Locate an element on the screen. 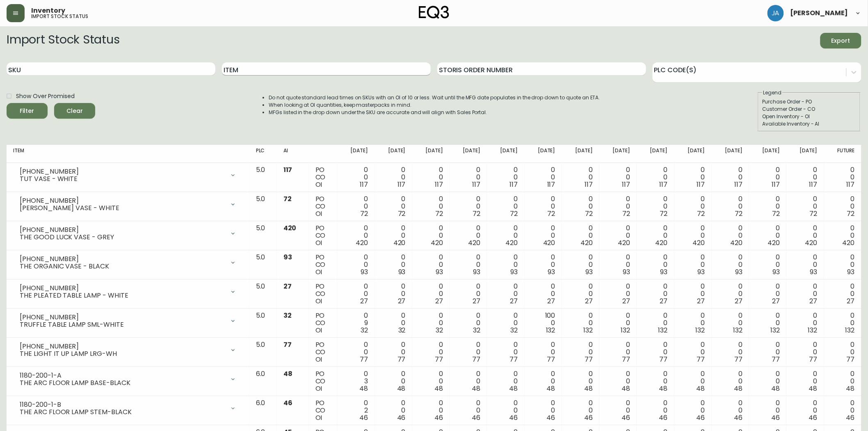 The height and width of the screenshot is (431, 868). div: Filter is located at coordinates (27, 111).